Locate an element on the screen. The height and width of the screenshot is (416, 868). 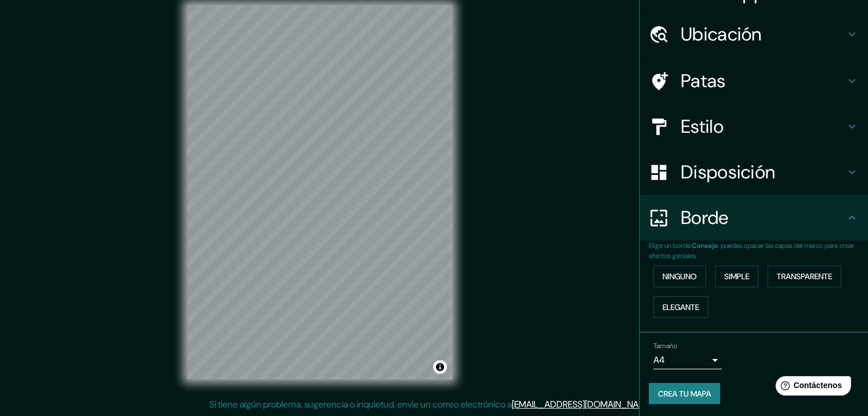
button: Crea tu mapa is located at coordinates (684, 394).